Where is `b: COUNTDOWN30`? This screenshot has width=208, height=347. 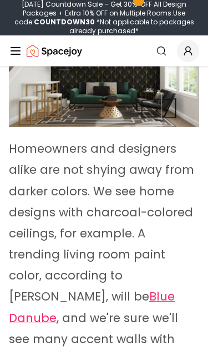
b: COUNTDOWN30 is located at coordinates (64, 22).